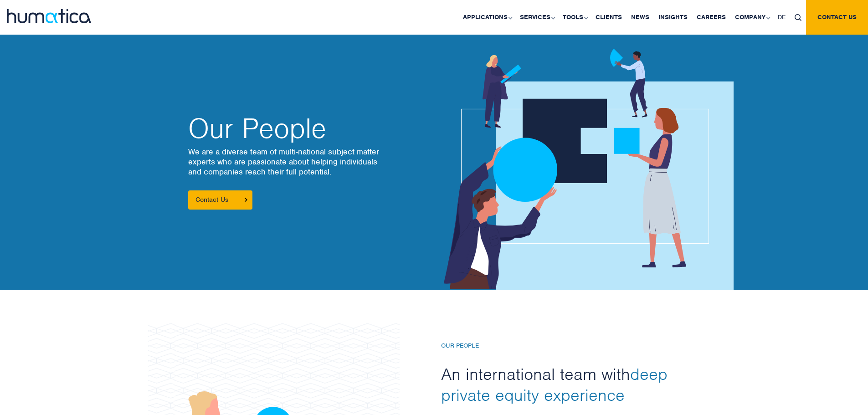 The image size is (868, 415). Describe the element at coordinates (564, 385) in the screenshot. I see `h2: An international team with` at that location.